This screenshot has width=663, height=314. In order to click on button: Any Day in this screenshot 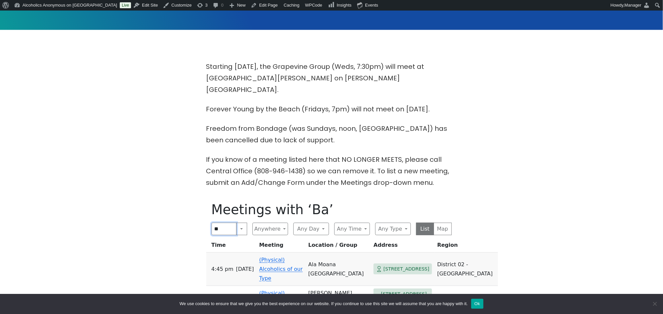, I will do `click(311, 229)`.